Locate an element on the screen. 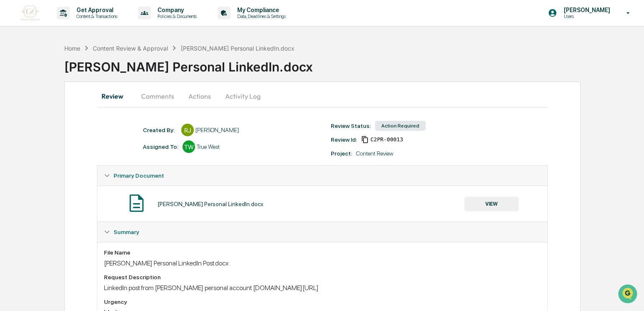 The height and width of the screenshot is (311, 644). div: Content Review is located at coordinates (375, 154).